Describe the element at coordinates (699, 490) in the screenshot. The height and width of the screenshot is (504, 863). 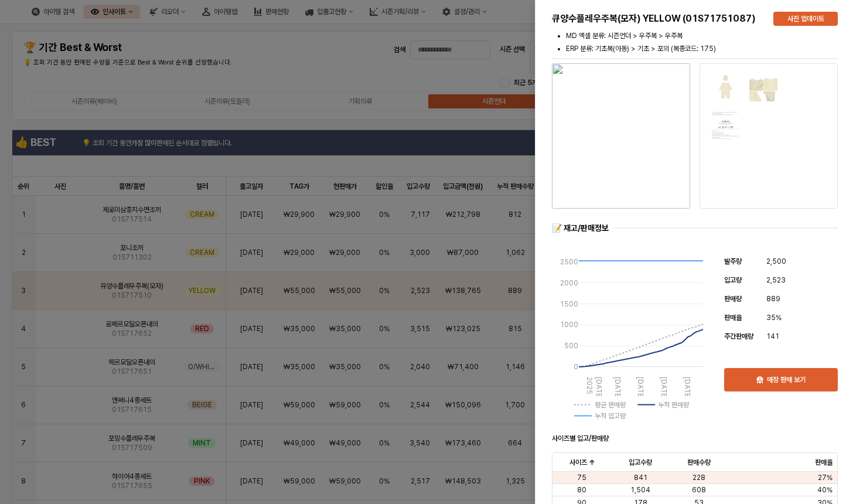
I see `span: 608` at that location.